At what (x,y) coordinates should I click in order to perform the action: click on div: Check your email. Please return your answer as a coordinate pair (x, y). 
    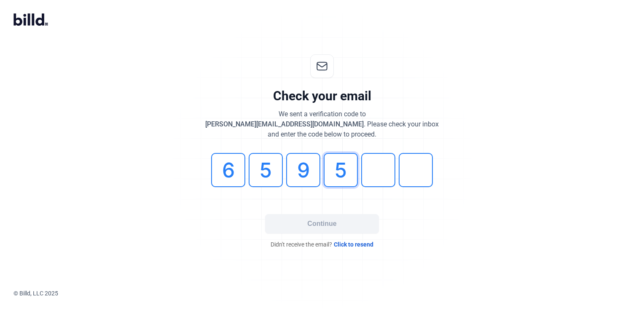
    Looking at the image, I should click on (322, 96).